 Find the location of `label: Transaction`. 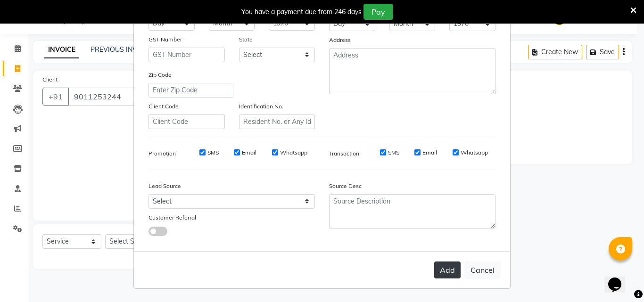

label: Transaction is located at coordinates (345, 153).